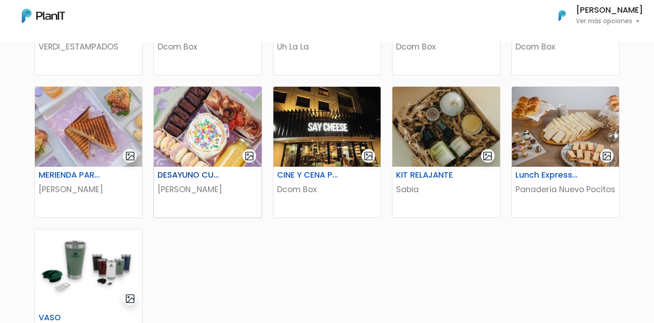 This screenshot has height=323, width=654. Describe the element at coordinates (70, 175) in the screenshot. I see `h6: MERIENDA PARA 2` at that location.